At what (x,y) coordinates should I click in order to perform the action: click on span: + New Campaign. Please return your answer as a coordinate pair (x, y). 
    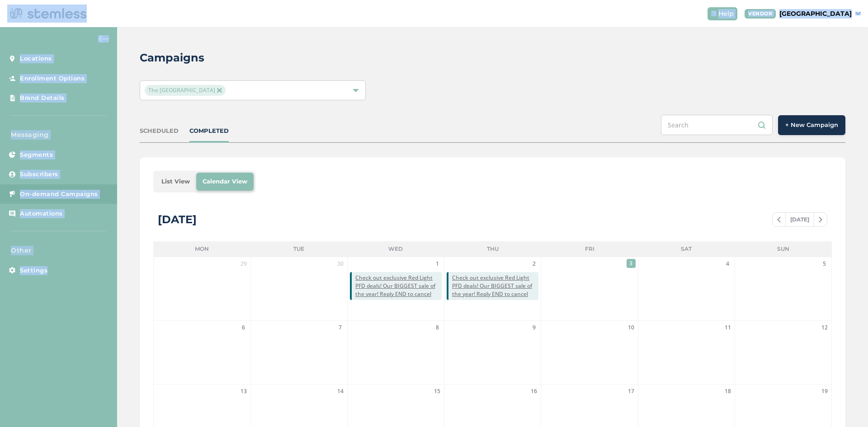
    Looking at the image, I should click on (812, 125).